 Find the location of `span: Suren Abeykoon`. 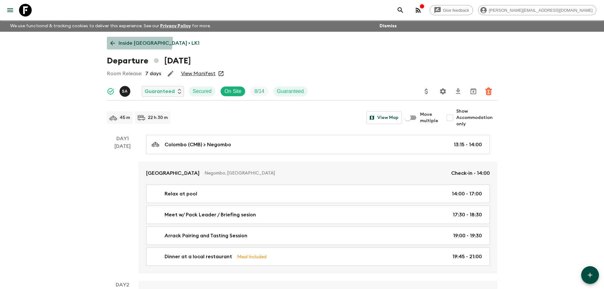

span: Suren Abeykoon is located at coordinates (126, 90).